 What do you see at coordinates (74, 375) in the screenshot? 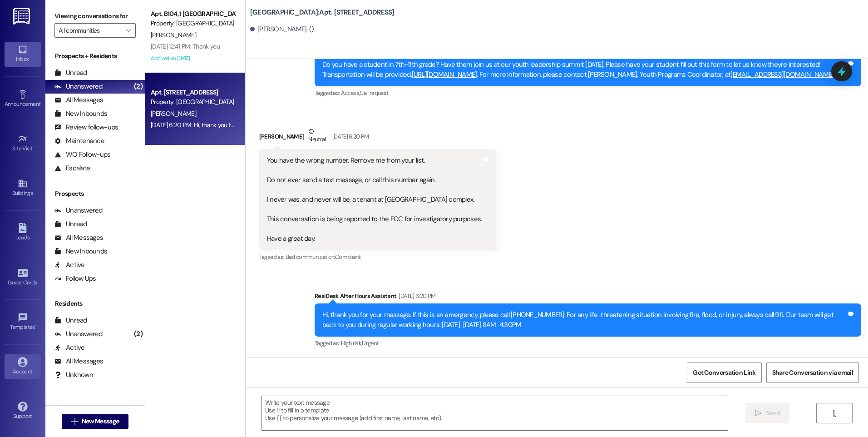
I see `div: Unknown` at bounding box center [74, 375].